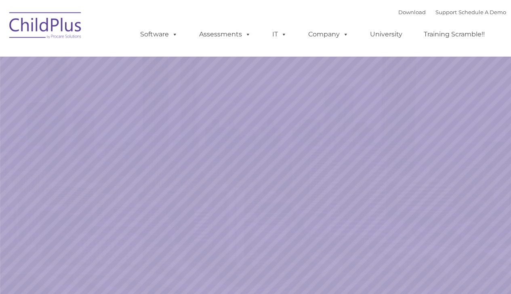 This screenshot has width=511, height=294. Describe the element at coordinates (482, 12) in the screenshot. I see `a: Schedule A Demo` at that location.